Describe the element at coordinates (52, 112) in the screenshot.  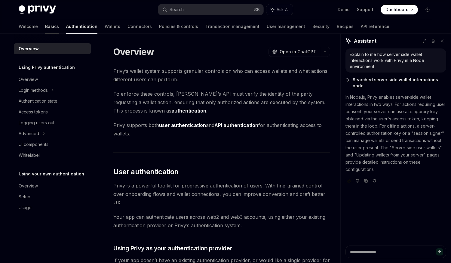
I see `a: Access tokens` at that location.